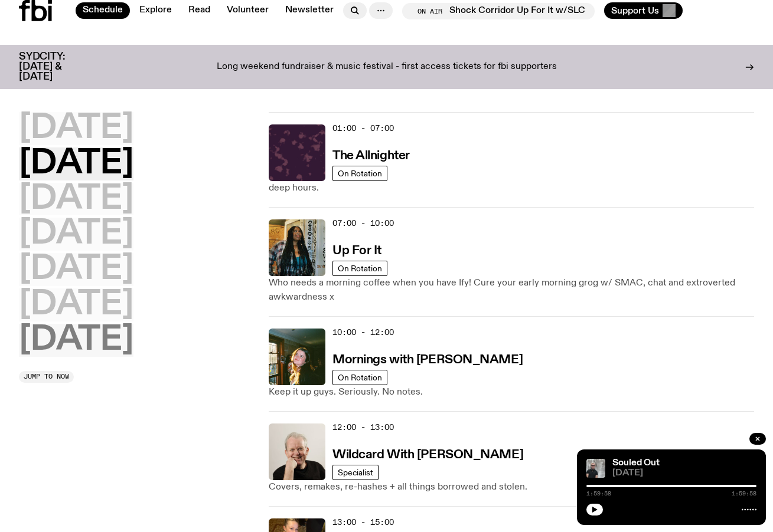 This screenshot has width=773, height=532. Describe the element at coordinates (297, 357) in the screenshot. I see `a: Freya smiles coyly as she poses for the image.` at that location.